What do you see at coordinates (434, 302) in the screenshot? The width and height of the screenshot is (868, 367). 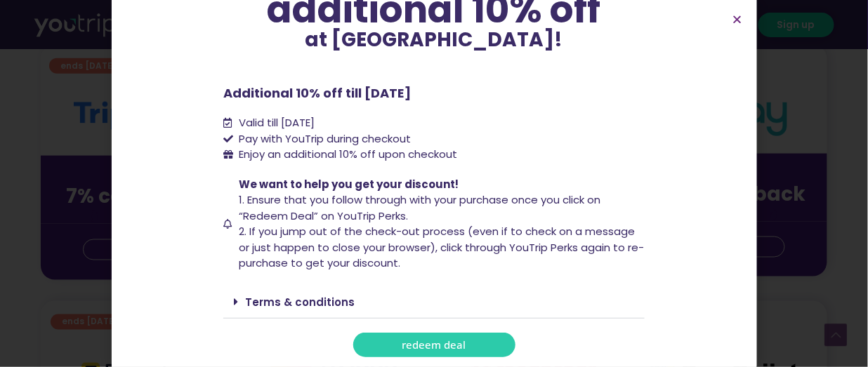 I see `div: Terms & conditions` at bounding box center [434, 302].